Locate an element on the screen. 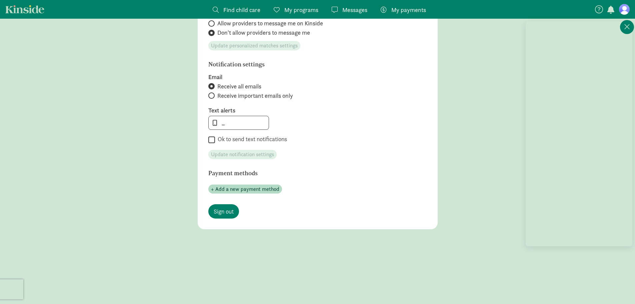 The image size is (635, 304). label: Ok to send text notifications is located at coordinates (251, 139).